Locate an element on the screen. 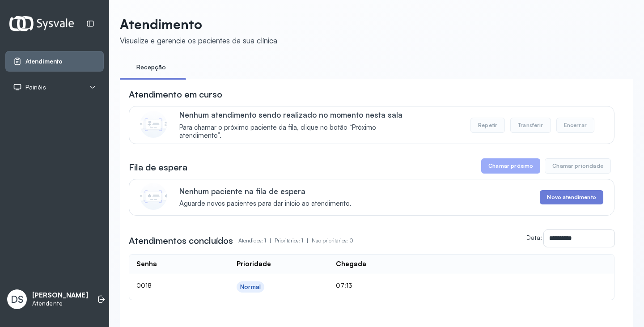 Image resolution: width=644 pixels, height=327 pixels. h3: Atendimento em curso is located at coordinates (175, 94).